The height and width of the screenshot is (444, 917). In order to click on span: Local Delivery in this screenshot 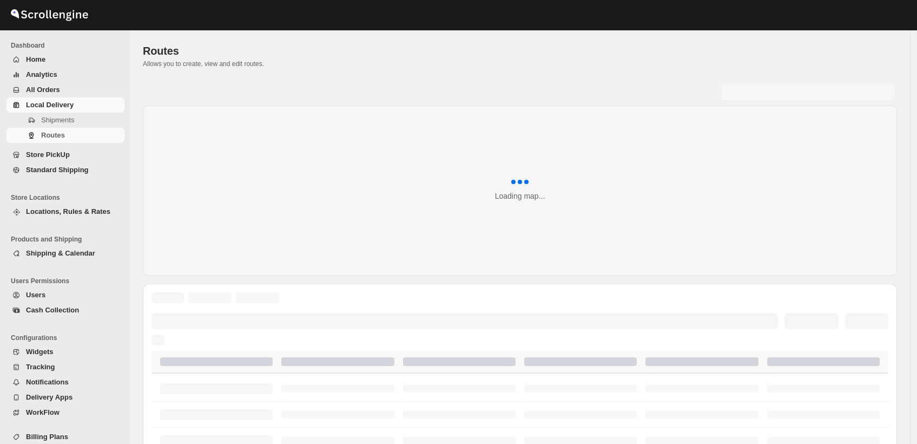, I will do `click(50, 104)`.